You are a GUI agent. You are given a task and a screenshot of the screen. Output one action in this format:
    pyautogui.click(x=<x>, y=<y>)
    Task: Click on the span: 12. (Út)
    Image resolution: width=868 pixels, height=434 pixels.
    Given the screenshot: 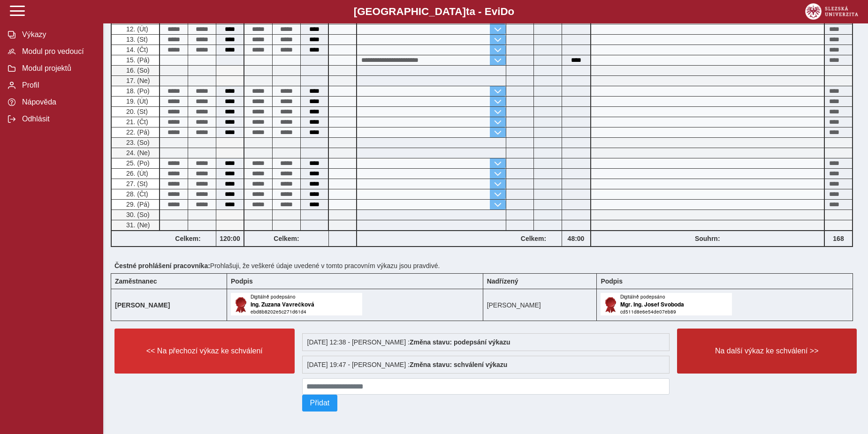 What is the action you would take?
    pyautogui.click(x=136, y=29)
    